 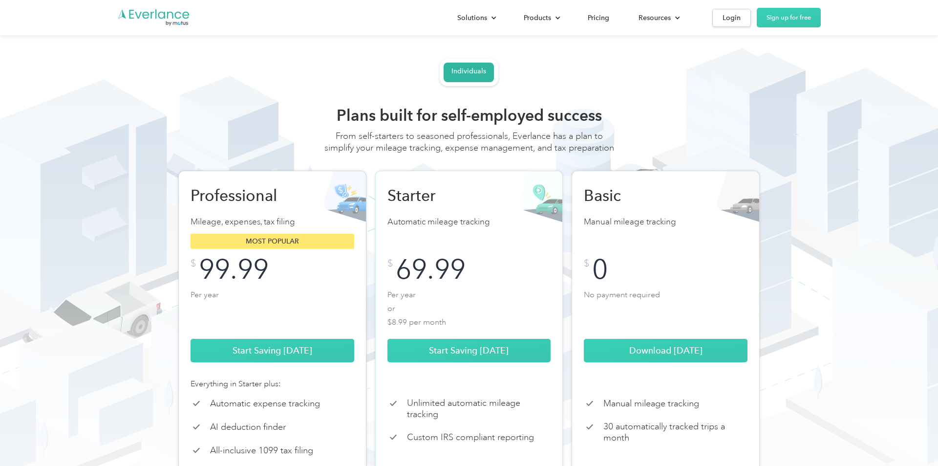 What do you see at coordinates (430, 269) in the screenshot?
I see `div: 69.99` at bounding box center [430, 269].